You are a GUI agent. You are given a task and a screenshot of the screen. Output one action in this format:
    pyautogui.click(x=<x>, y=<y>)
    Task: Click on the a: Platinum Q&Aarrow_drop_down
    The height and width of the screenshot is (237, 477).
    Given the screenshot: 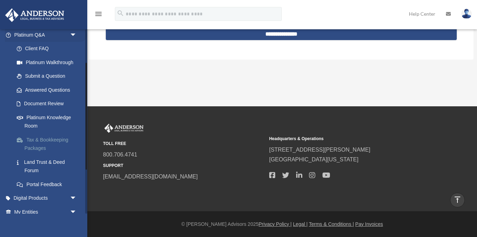 What is the action you would take?
    pyautogui.click(x=46, y=35)
    